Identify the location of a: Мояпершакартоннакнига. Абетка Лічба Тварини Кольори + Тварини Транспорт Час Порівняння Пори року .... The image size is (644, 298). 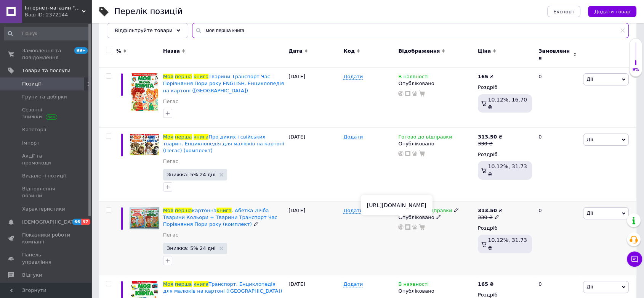
(220, 217).